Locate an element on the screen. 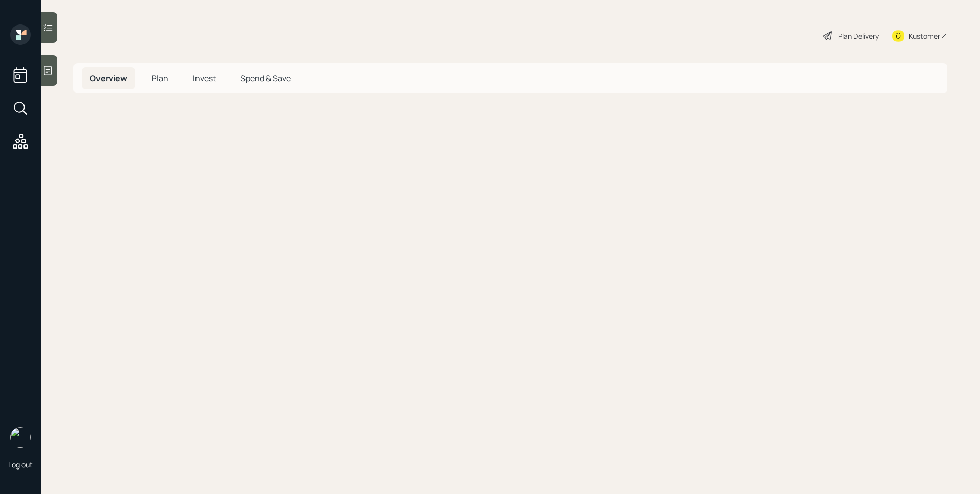 The height and width of the screenshot is (494, 980). img: james-distasi-headshot.png is located at coordinates (20, 437).